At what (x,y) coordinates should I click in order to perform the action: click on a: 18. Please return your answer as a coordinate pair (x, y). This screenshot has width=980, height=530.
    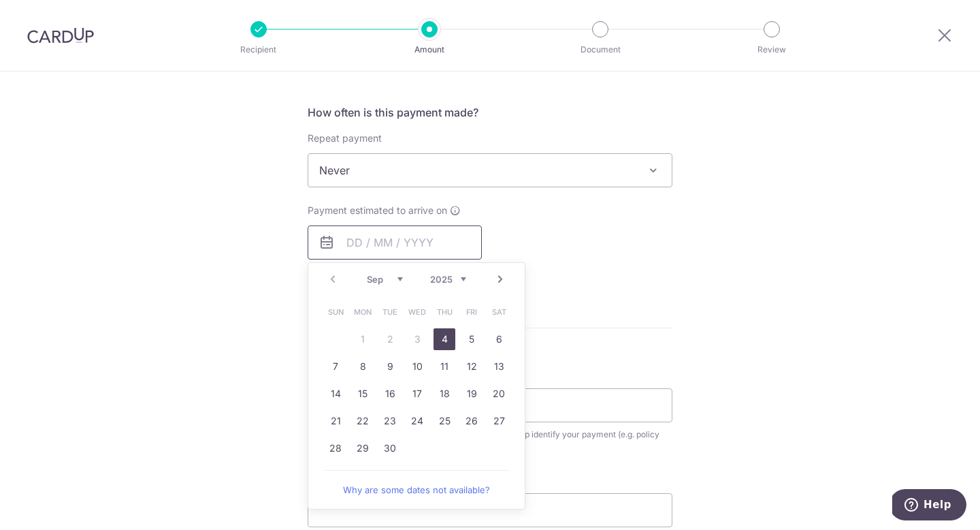
    Looking at the image, I should click on (445, 393).